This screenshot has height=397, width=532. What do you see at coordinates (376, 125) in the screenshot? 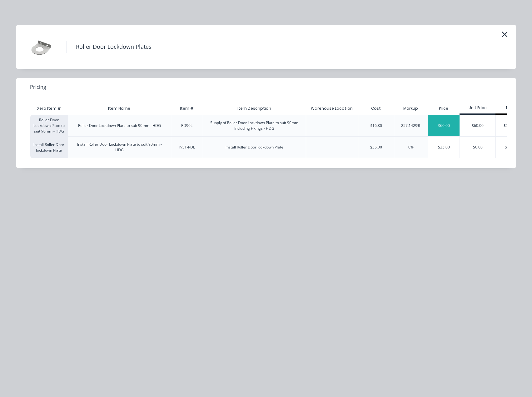
I see `div: $16.80` at bounding box center [376, 125].